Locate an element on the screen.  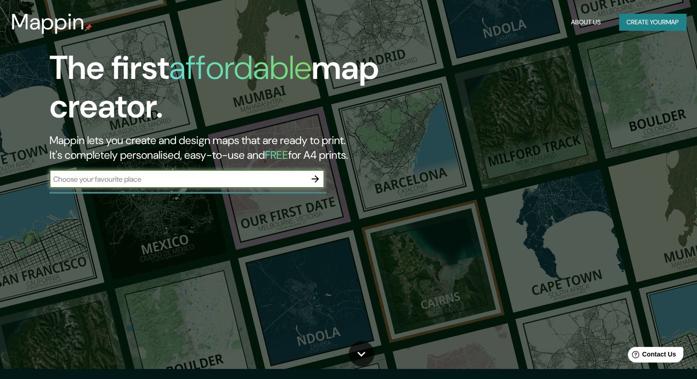
h3: Mappin is located at coordinates (48, 22).